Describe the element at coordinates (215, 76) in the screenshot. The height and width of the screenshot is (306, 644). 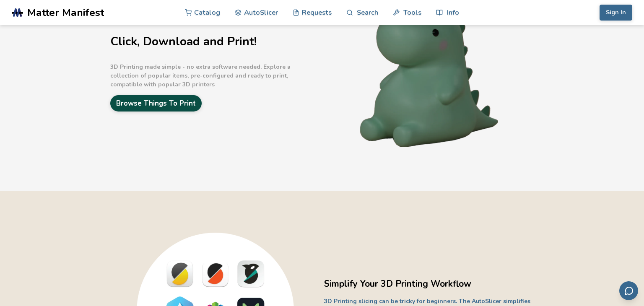
I see `p: 3D Printing made simple - no extra software needed. Explore a collection of popular items, pre-co...` at that location.